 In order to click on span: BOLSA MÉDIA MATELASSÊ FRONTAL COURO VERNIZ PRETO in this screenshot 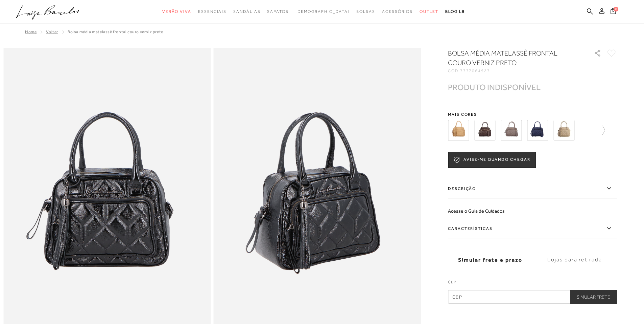, I will do `click(116, 32)`.